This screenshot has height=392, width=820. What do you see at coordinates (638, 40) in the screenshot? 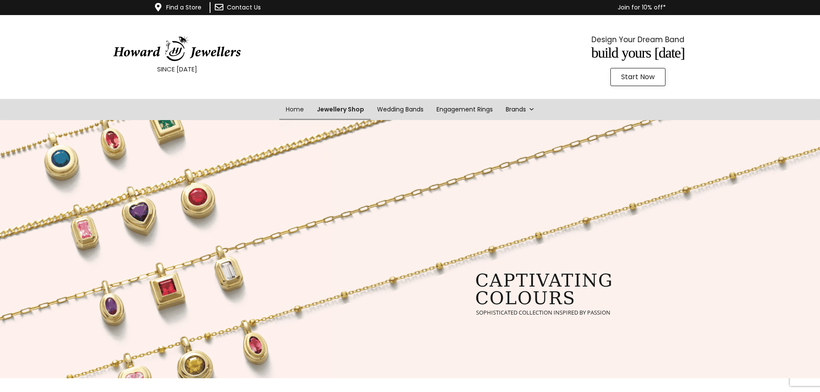
I see `p: Design Your Dream Band` at bounding box center [638, 40].